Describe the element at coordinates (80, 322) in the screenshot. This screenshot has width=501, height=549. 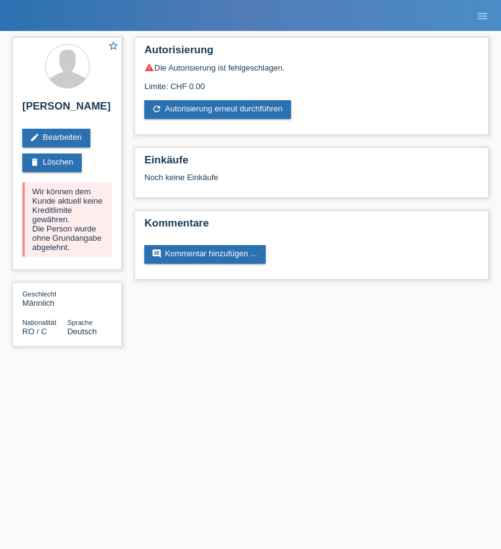
I see `span: Sprache` at that location.